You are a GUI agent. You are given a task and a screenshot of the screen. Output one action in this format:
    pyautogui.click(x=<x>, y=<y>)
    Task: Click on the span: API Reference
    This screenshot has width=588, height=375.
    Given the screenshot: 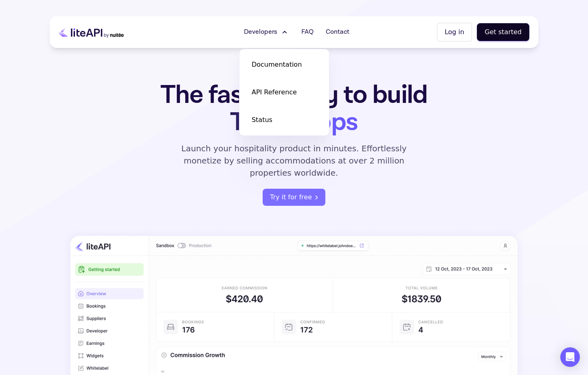 What is the action you would take?
    pyautogui.click(x=274, y=92)
    